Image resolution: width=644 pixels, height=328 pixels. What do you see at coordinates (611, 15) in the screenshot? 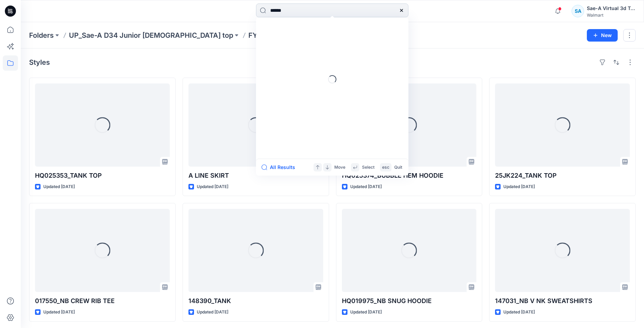
I see `div: Walmart` at bounding box center [611, 15].